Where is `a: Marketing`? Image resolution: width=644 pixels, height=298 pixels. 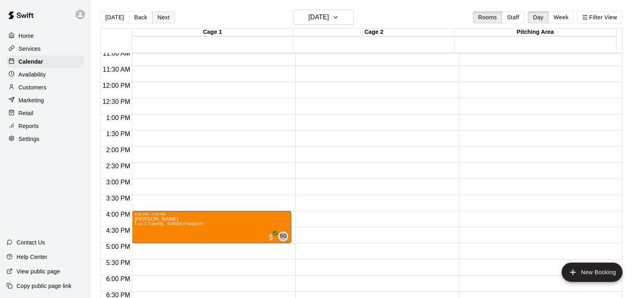
a: Marketing is located at coordinates (45, 100).